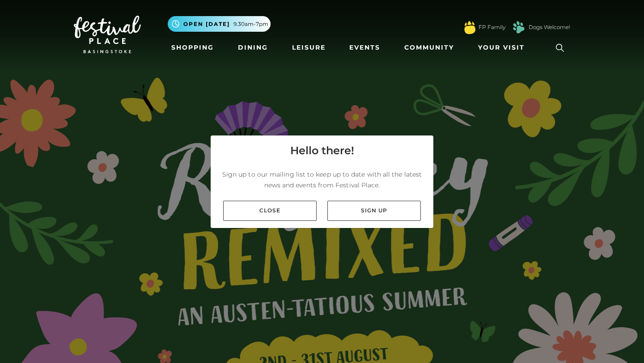  Describe the element at coordinates (270, 211) in the screenshot. I see `a: Close` at that location.